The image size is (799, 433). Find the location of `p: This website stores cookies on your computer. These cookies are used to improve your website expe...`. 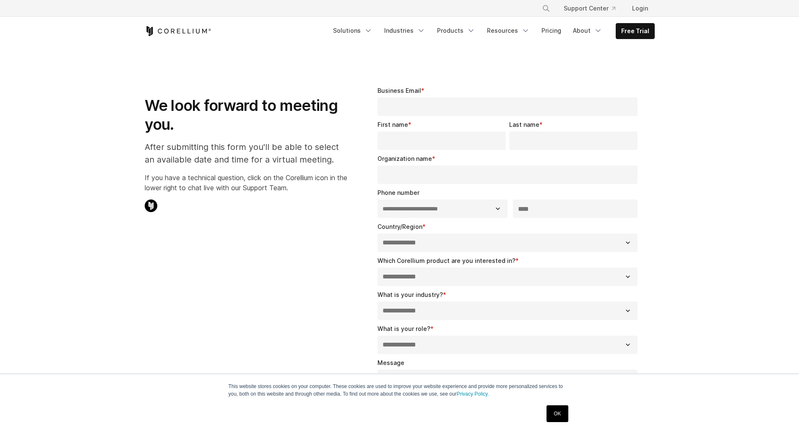

p: This website stores cookies on your computer. These cookies are used to improve your website expe... is located at coordinates (400, 390).